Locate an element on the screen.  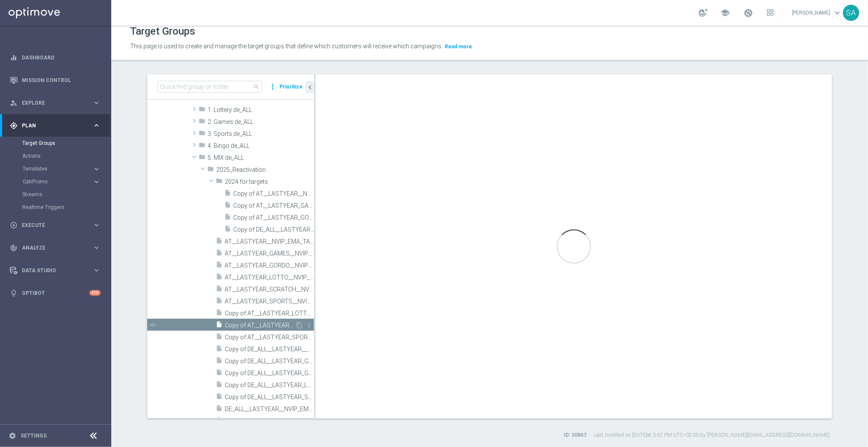
button: track_changes Analyze keyboard_arrow_right is located at coordinates (55, 248).